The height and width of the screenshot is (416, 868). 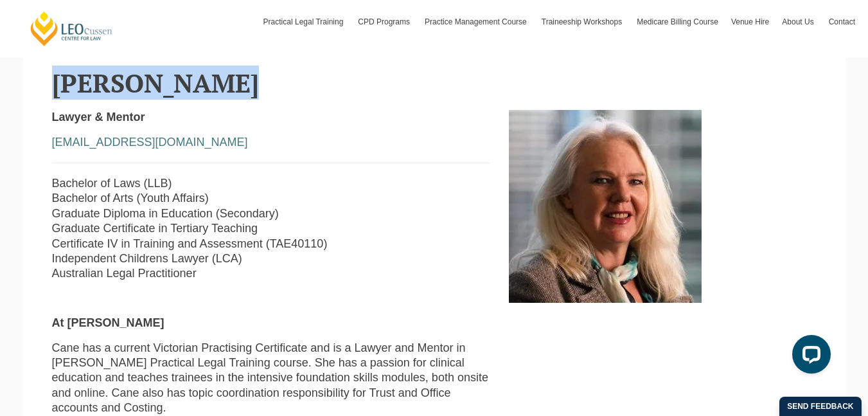 I want to click on a: Venue Hire, so click(x=750, y=22).